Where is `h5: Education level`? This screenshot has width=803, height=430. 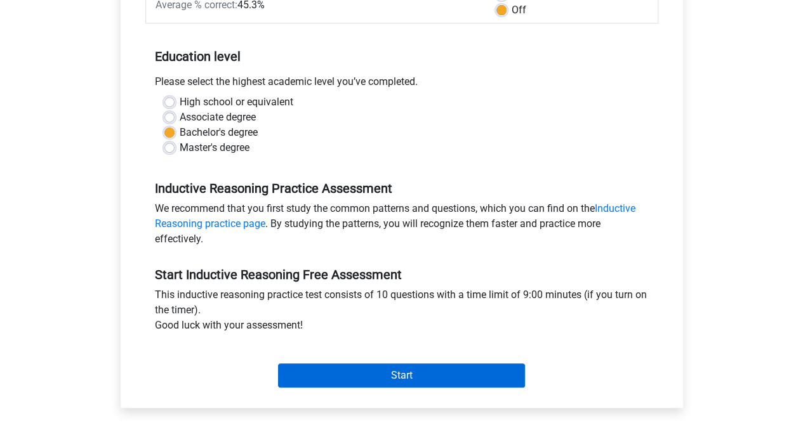 h5: Education level is located at coordinates (402, 56).